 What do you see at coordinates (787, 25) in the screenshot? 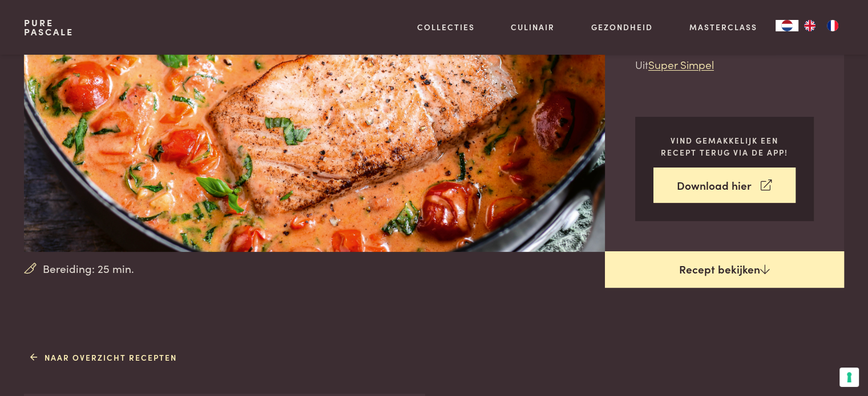
I see `div: Language` at bounding box center [787, 25].